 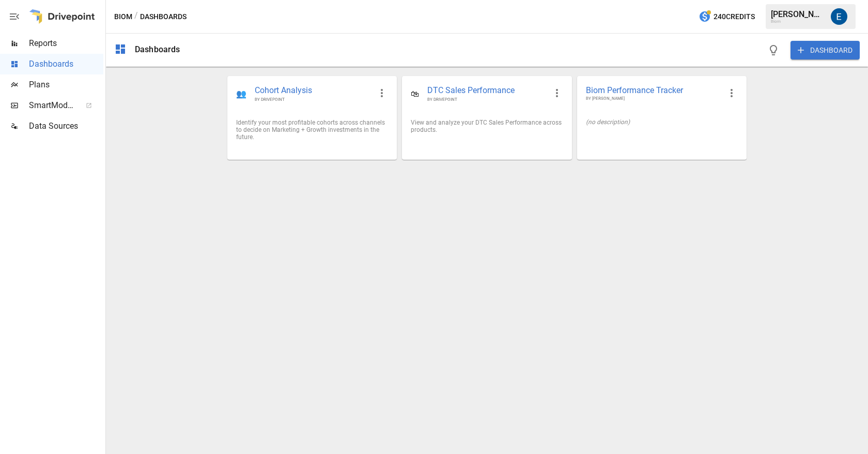 What do you see at coordinates (826, 50) in the screenshot?
I see `button: DASHBOARD` at bounding box center [826, 50].